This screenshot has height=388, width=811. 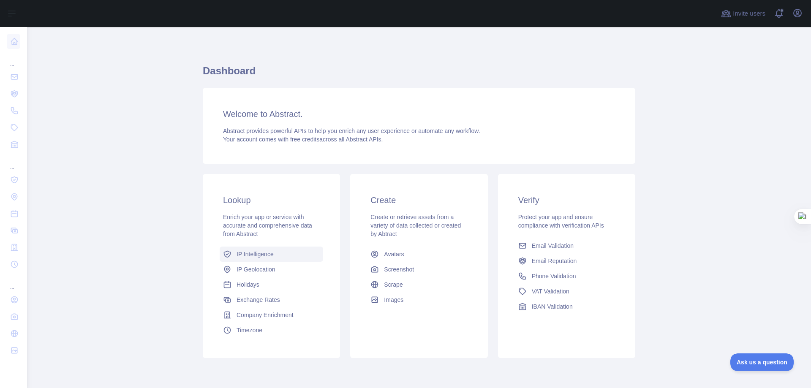 I want to click on span: Email Validation, so click(x=553, y=246).